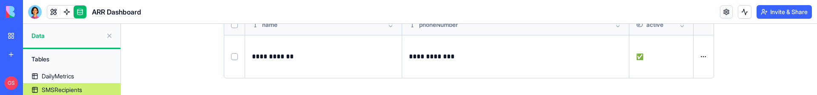 This screenshot has width=817, height=95. Describe the element at coordinates (71, 59) in the screenshot. I see `div: Tables` at that location.